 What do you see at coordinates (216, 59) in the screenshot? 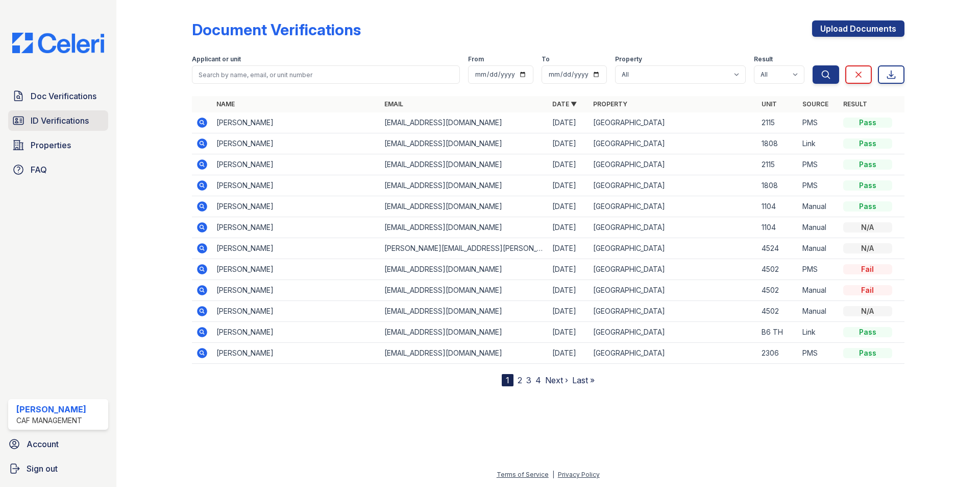
I see `label: Applicant or unit` at bounding box center [216, 59].